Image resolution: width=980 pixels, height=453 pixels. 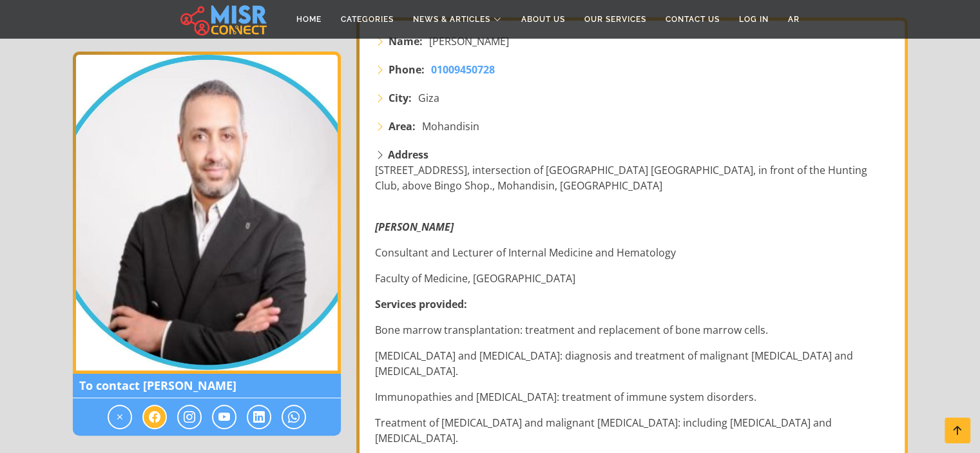 I want to click on img: main.misr_connect, so click(x=224, y=19).